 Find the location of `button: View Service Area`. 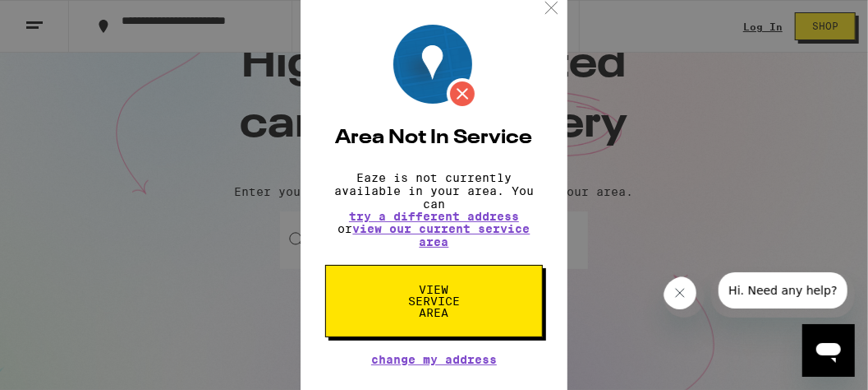

button: View Service Area is located at coordinates (434, 301).